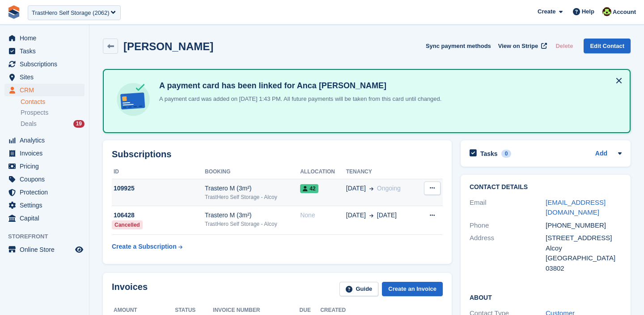  Describe the element at coordinates (159, 188) in the screenshot. I see `div: 109925` at that location.